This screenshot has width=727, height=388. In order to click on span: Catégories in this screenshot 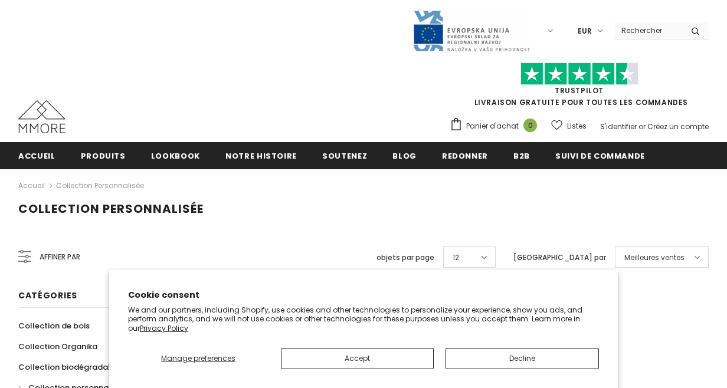, I will do `click(48, 296)`.